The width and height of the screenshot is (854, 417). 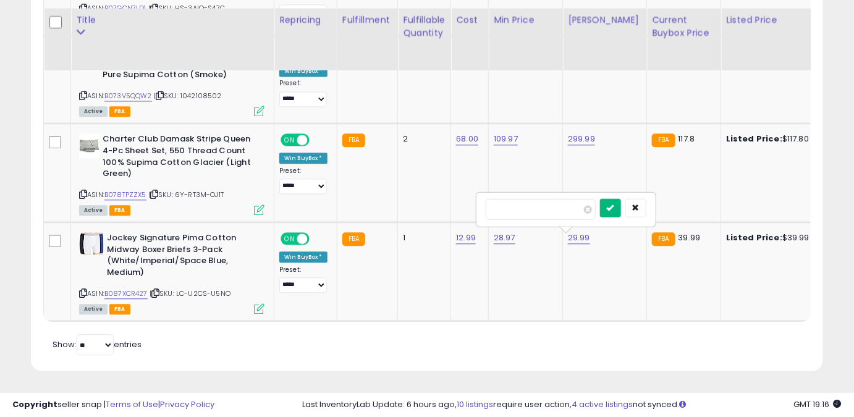 What do you see at coordinates (186, 195) in the screenshot?
I see `span: | SKU: 6Y-RT3M-OJ1T` at bounding box center [186, 195].